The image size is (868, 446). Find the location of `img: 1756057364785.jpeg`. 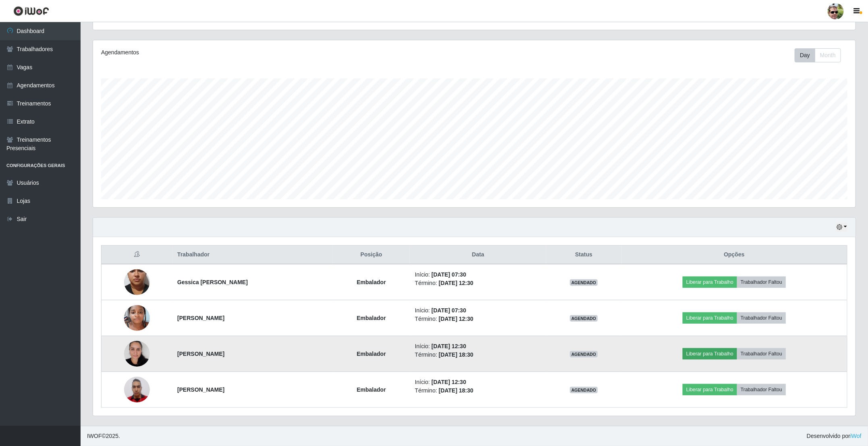

img: 1756057364785.jpeg is located at coordinates (137, 318).